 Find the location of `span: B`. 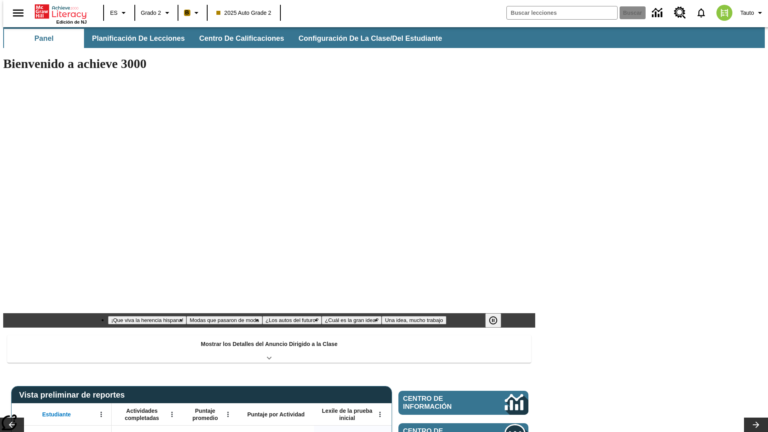

span: B is located at coordinates (187, 12).